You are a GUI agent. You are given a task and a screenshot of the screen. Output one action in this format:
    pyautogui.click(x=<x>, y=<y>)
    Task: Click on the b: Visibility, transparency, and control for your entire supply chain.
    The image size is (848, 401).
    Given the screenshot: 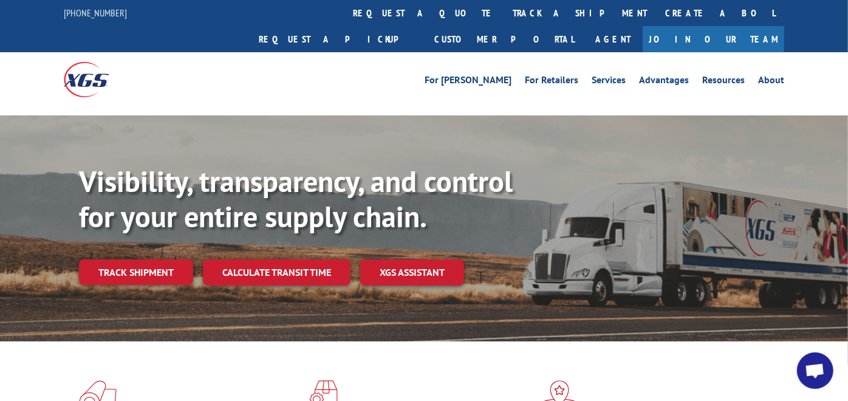 What is the action you would take?
    pyautogui.click(x=296, y=199)
    